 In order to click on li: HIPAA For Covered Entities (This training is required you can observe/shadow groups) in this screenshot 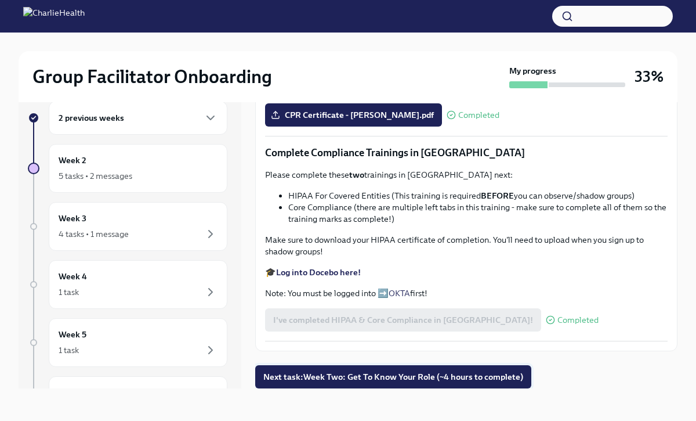, I will do `click(478, 196)`.